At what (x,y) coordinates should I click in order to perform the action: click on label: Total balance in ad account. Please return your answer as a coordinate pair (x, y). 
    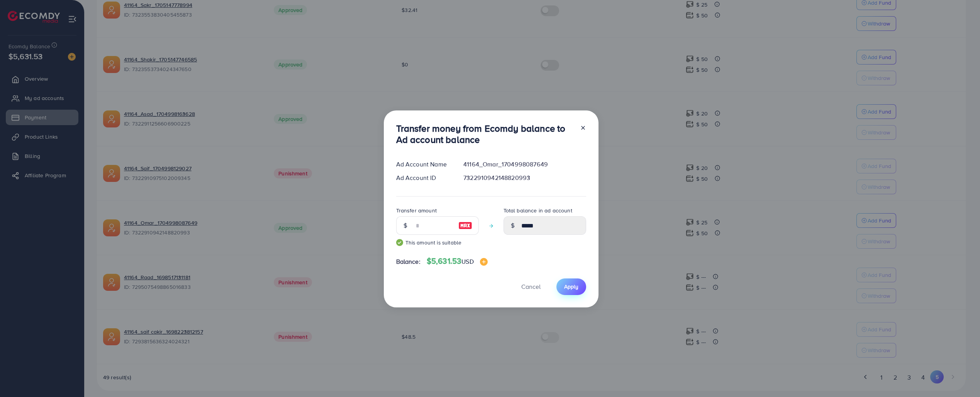
    Looking at the image, I should click on (538, 210).